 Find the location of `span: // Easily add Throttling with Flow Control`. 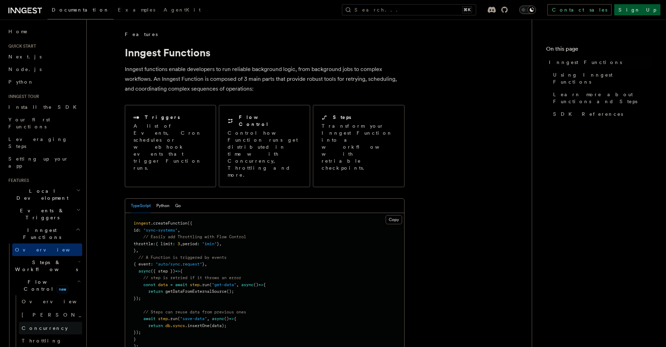

span: // Easily add Throttling with Flow Control is located at coordinates (195, 237).